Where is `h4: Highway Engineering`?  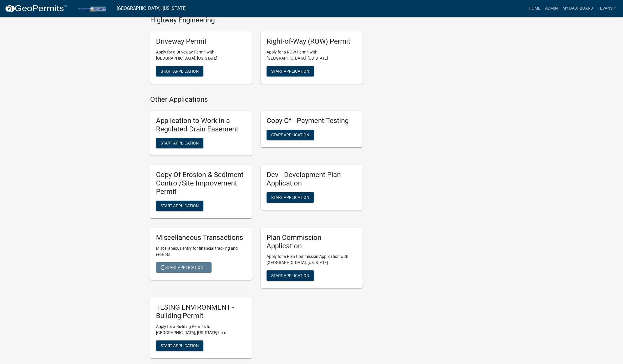
h4: Highway Engineering is located at coordinates (257, 20).